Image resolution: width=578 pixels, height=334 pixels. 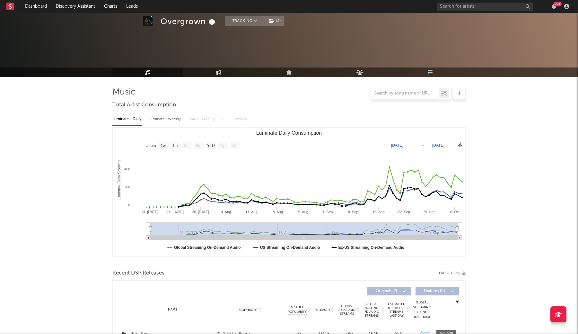 I want to click on text: Zoom, so click(x=151, y=146).